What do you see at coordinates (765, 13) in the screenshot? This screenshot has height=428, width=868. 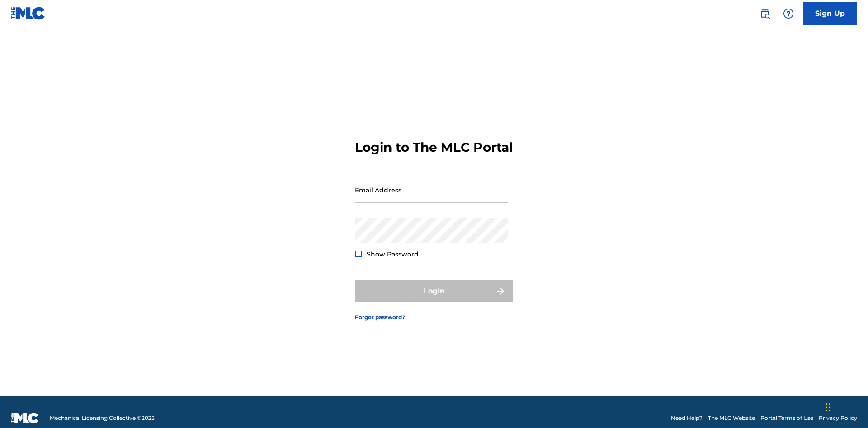 I see `img: search` at bounding box center [765, 13].